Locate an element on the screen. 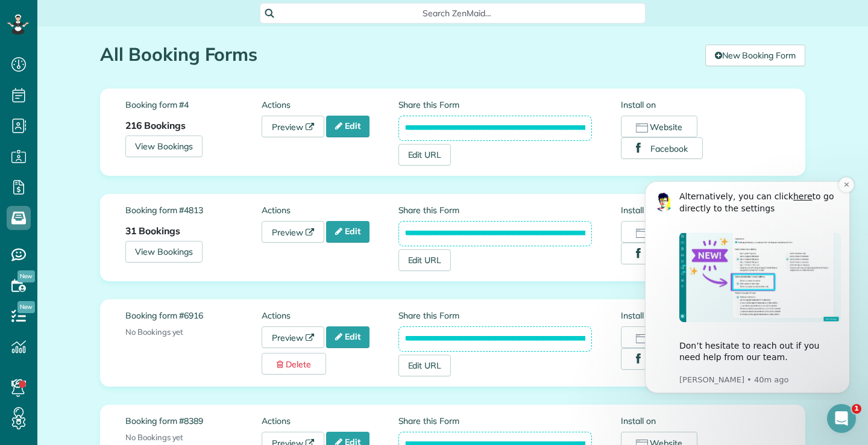 This screenshot has height=445, width=868. div: Don’t hesitate to reach out if you need help from our team. ​ is located at coordinates (133, 181).